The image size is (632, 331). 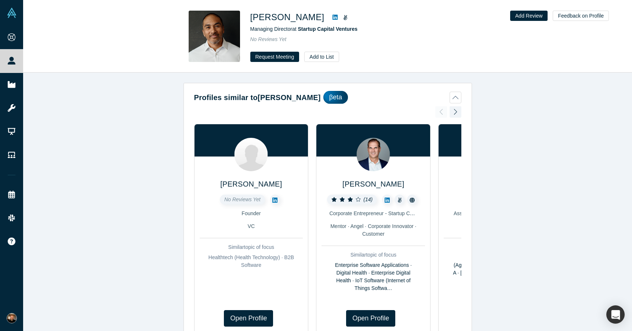 I want to click on button: Feedback on Profile, so click(x=580, y=16).